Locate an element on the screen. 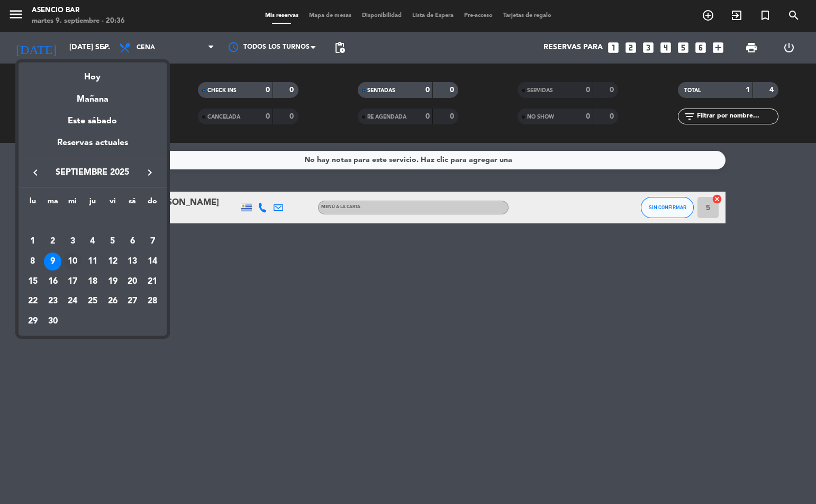  th: jueves is located at coordinates (93, 204).